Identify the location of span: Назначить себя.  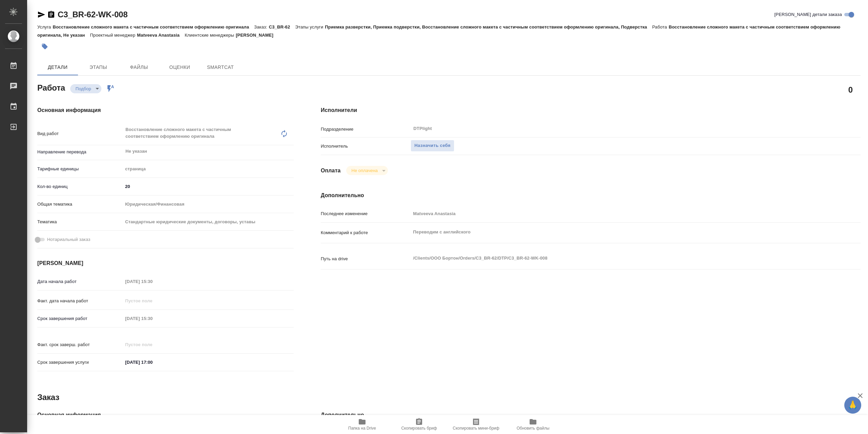
(432, 145).